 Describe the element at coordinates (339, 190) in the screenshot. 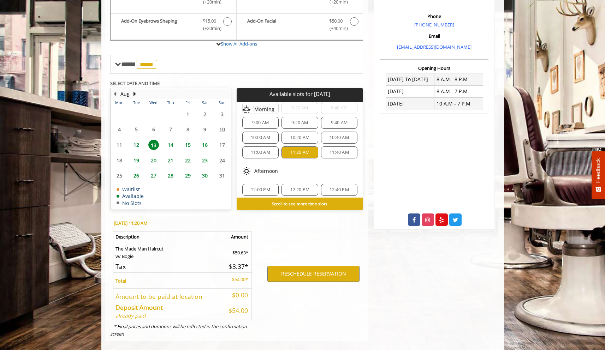

I see `span: 12:40 PM` at that location.